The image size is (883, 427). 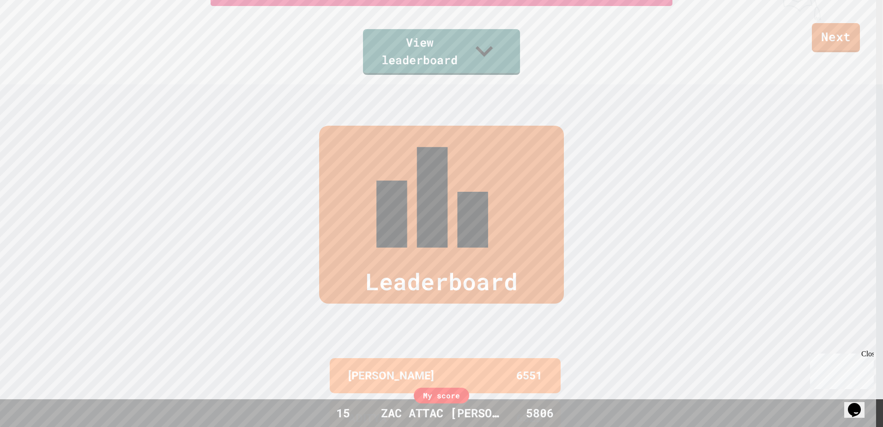 What do you see at coordinates (529, 375) in the screenshot?
I see `p: 6551` at bounding box center [529, 375].